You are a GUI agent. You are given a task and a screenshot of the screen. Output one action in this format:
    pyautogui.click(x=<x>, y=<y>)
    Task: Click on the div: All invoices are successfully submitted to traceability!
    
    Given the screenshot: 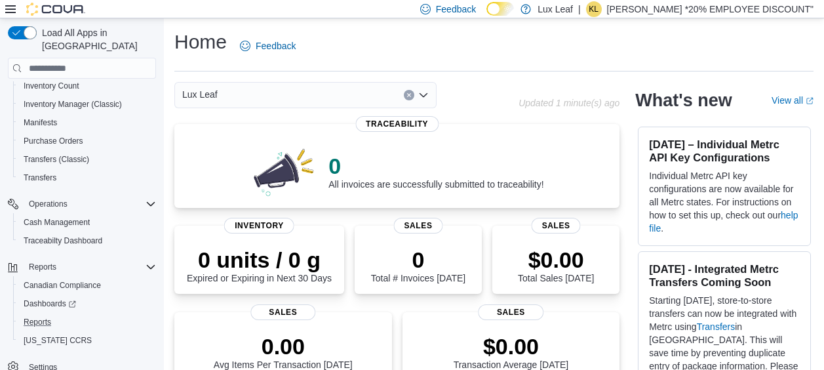 What is the action you would take?
    pyautogui.click(x=436, y=171)
    